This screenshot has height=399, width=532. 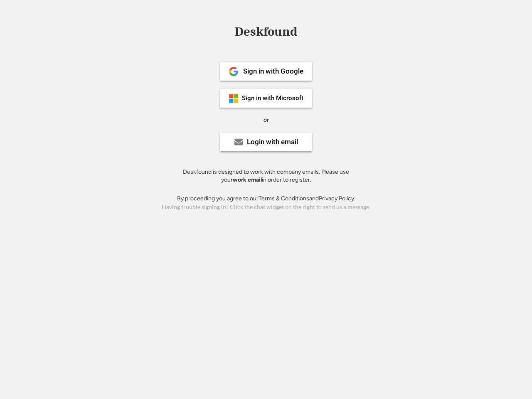 I want to click on div: Login with email, so click(x=272, y=141).